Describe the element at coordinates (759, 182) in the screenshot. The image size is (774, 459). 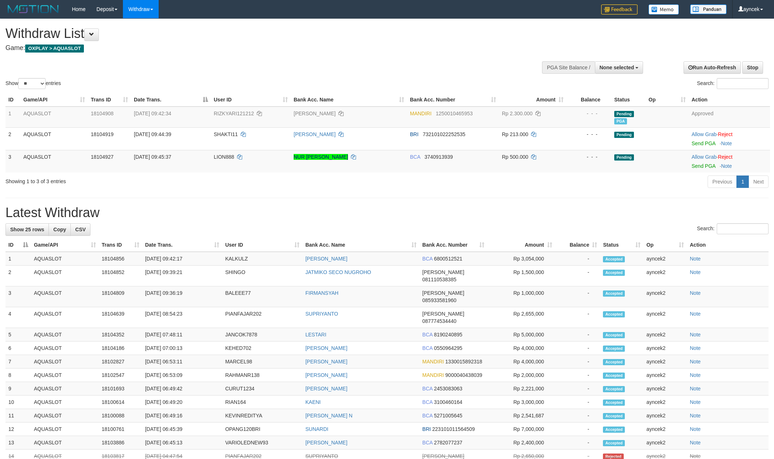
I see `a: Next` at that location.